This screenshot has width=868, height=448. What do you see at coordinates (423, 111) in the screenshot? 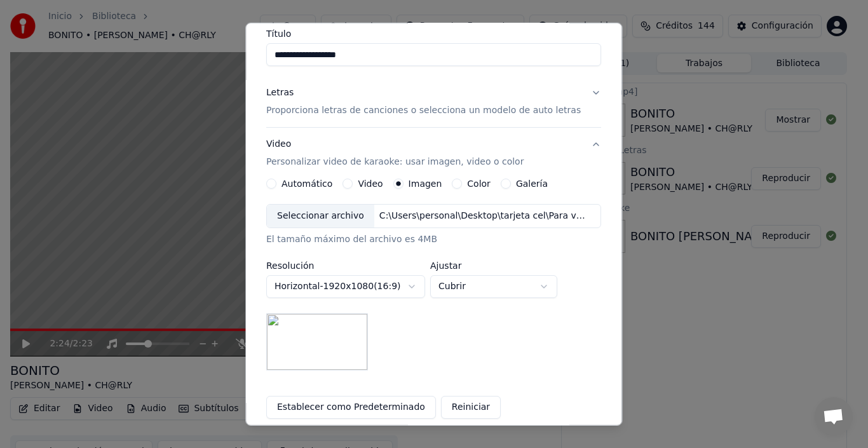
I see `p: Proporciona letras de canciones o selecciona un modelo de auto letras` at bounding box center [423, 111].